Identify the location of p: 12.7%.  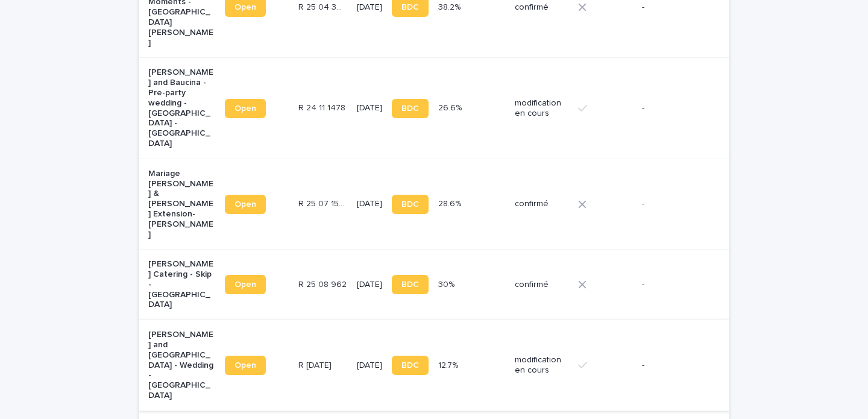
(449, 364).